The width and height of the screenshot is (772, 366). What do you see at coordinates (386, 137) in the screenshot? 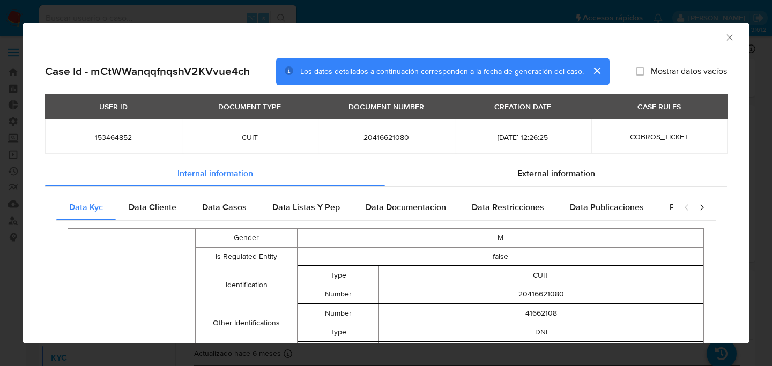
I see `span: 20416621080` at bounding box center [386, 137].